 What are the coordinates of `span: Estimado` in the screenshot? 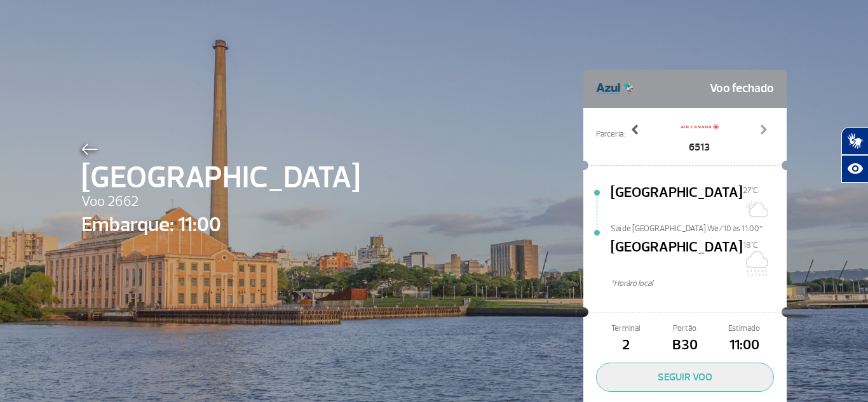 It's located at (744, 328).